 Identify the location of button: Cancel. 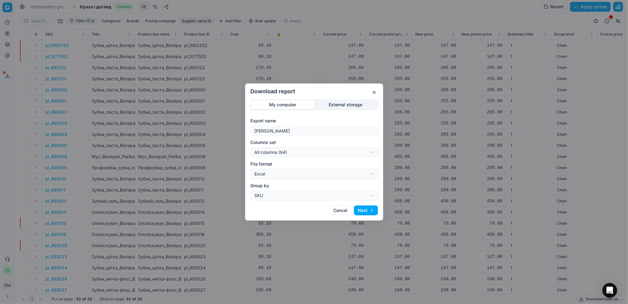
(341, 210).